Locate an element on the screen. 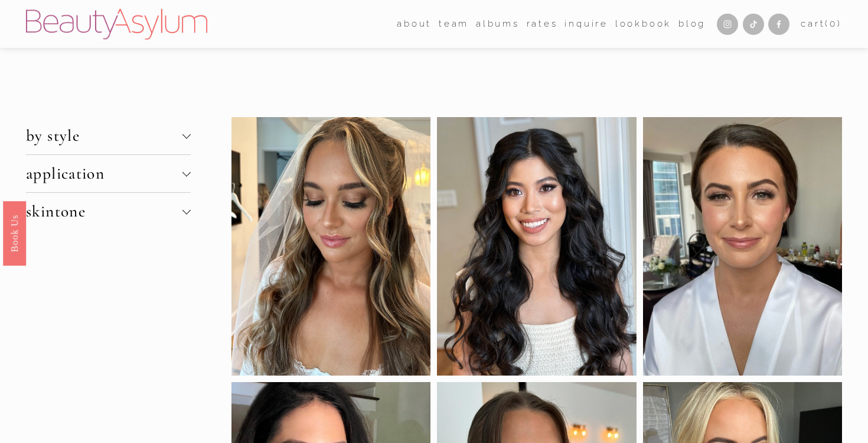  a: Lookbook is located at coordinates (644, 24).